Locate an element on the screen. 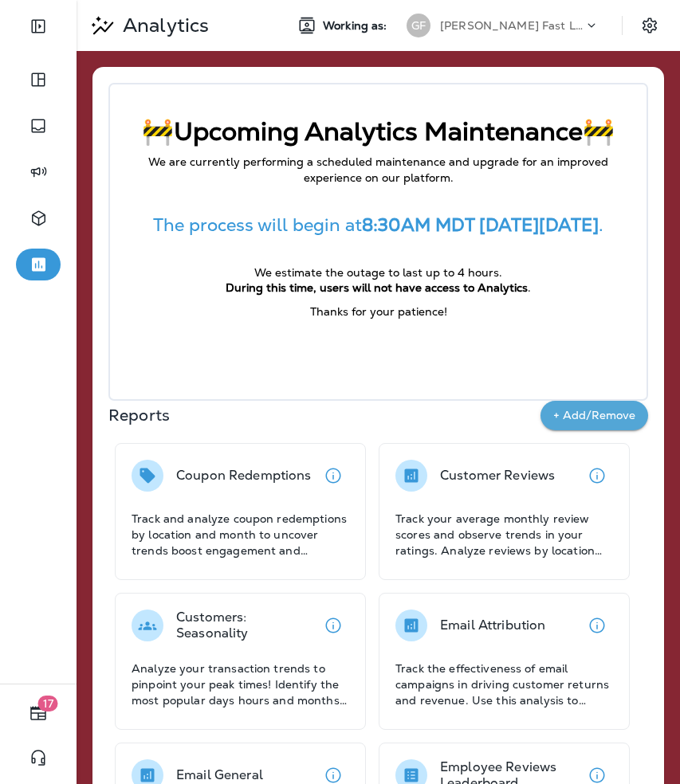 The height and width of the screenshot is (784, 680). span: The process will begin at is located at coordinates (258, 225).